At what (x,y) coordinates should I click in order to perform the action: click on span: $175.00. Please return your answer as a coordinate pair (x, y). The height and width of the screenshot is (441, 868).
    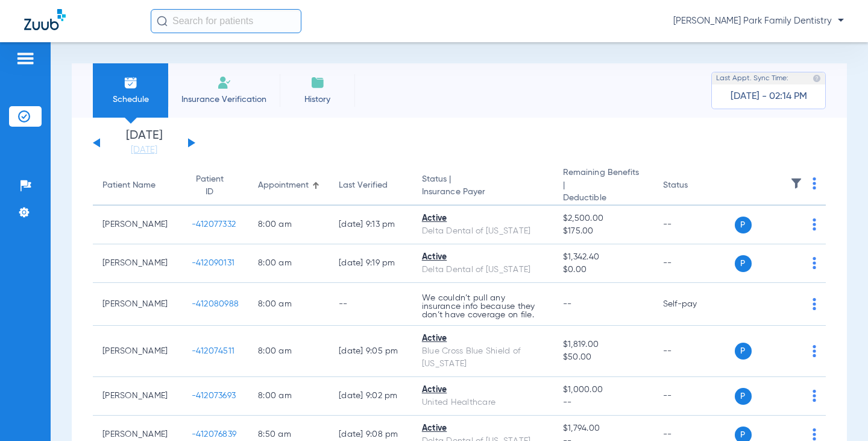
    Looking at the image, I should click on (604, 231).